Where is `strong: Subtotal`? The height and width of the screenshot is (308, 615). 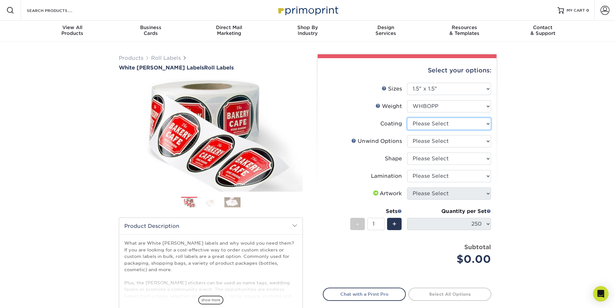 strong: Subtotal is located at coordinates (477, 247).